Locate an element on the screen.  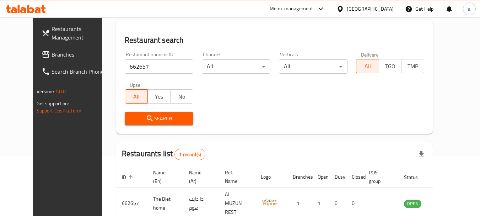
span: Name (En) is located at coordinates (164, 177).